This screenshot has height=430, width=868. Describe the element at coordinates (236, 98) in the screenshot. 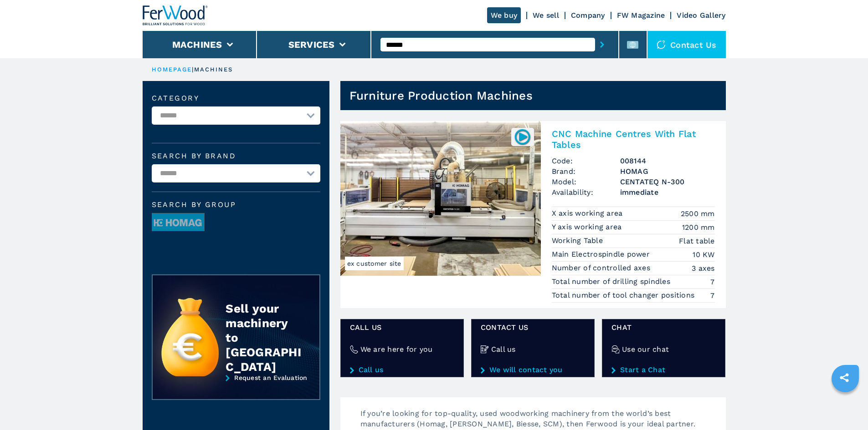

I see `label: Category` at that location.